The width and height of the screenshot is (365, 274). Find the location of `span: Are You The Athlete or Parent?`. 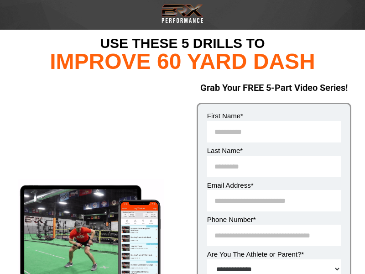

span: Are You The Athlete or Parent? is located at coordinates (254, 254).